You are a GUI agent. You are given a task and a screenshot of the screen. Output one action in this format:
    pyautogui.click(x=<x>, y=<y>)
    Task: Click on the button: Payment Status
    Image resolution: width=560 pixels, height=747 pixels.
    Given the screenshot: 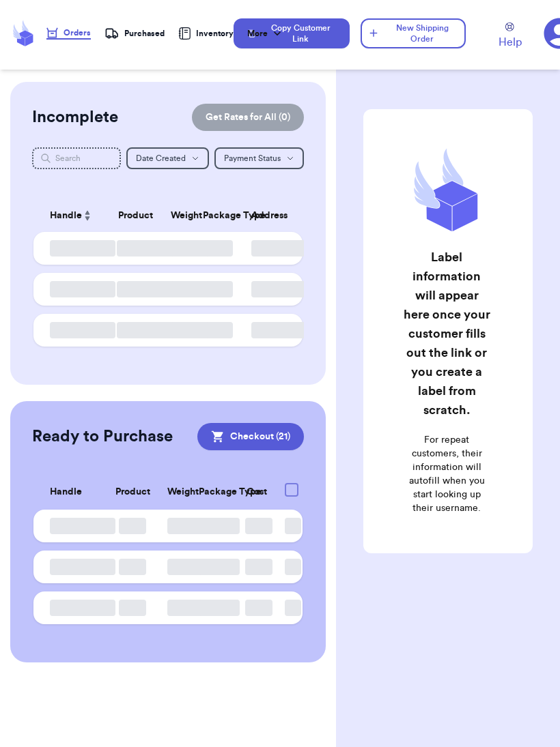 What is the action you would take?
    pyautogui.click(x=258, y=158)
    